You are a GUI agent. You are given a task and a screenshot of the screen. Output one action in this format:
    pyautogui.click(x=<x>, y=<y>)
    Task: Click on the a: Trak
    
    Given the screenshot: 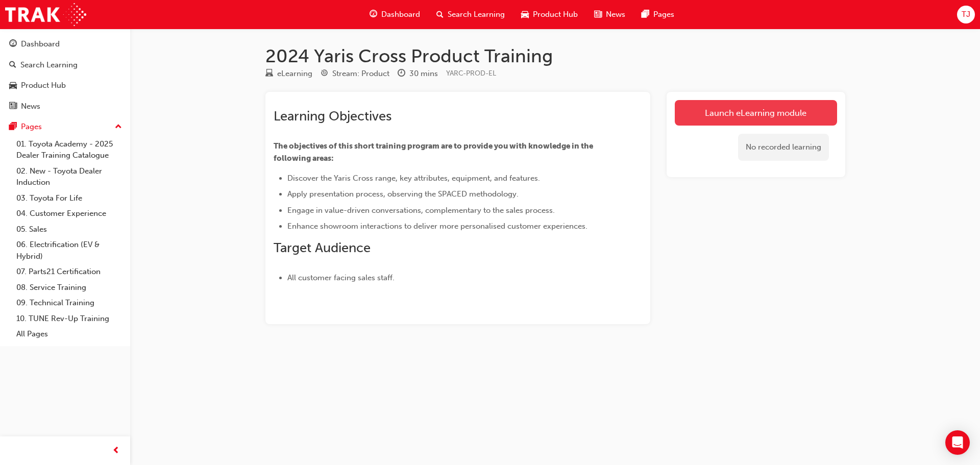 What is the action you would take?
    pyautogui.click(x=45, y=14)
    